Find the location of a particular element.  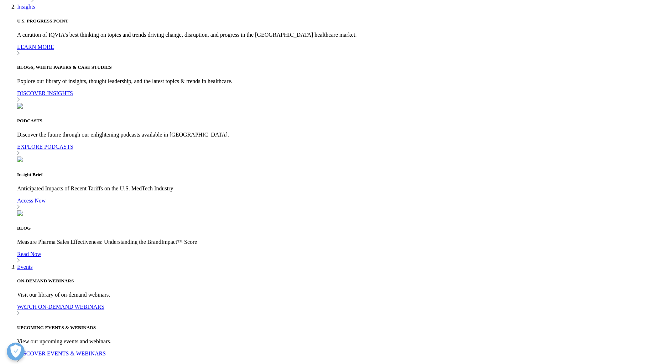

h5: U.S. PROGRESS POINT is located at coordinates (343, 21).